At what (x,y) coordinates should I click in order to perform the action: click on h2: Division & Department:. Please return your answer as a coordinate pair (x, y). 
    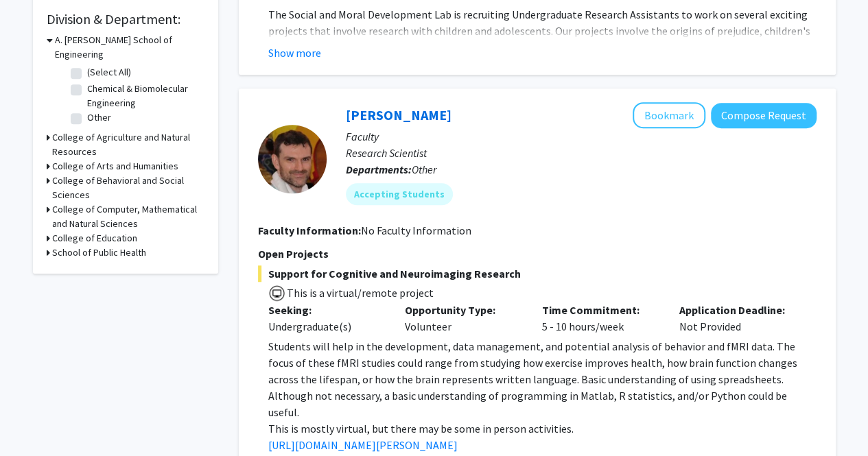
    Looking at the image, I should click on (126, 20).